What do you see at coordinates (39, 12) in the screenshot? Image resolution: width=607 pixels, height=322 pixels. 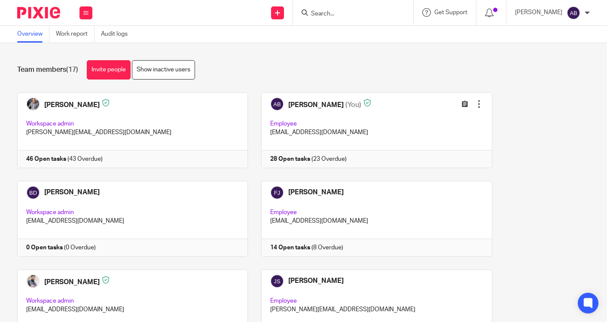 I see `img: Pixie` at bounding box center [39, 12].